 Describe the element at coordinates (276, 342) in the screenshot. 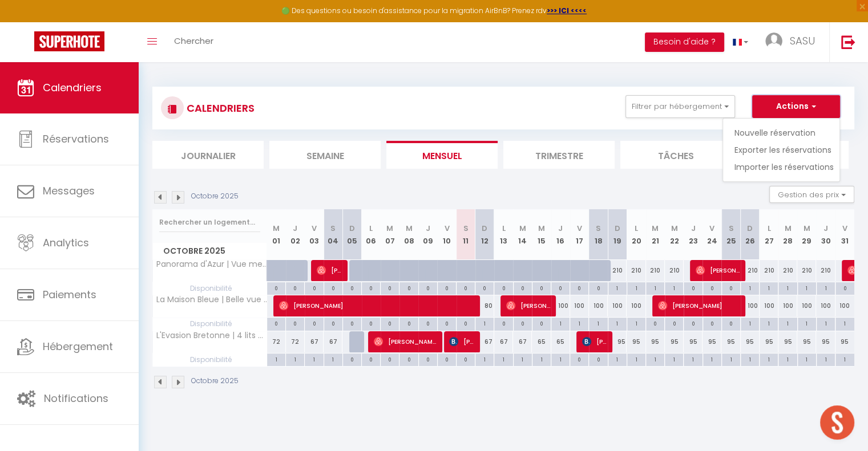

I see `div: 72` at that location.